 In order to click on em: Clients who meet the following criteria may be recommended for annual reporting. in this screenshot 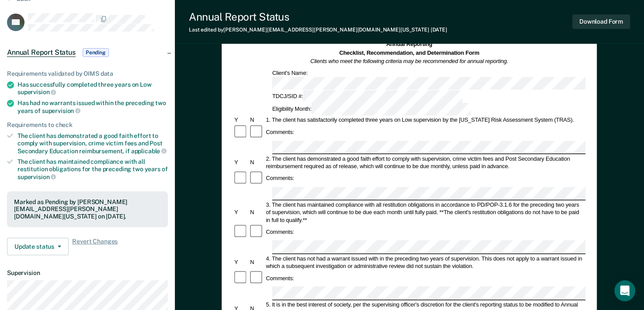, I will do `click(409, 61)`.